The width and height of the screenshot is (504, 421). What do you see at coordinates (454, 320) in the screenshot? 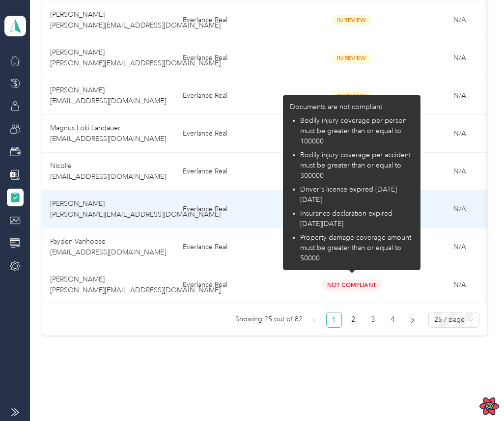
I see `span: 25 / page` at bounding box center [454, 320].